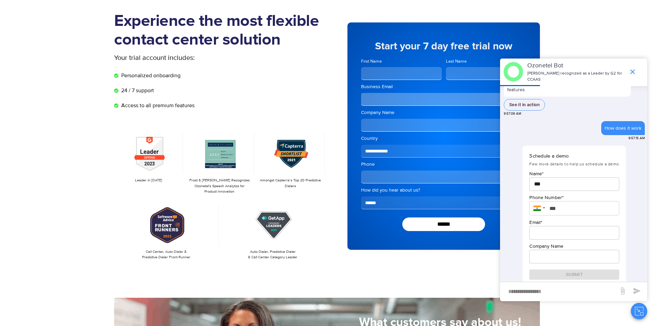  I want to click on p: Call Center, Auto Dialer & Predictive Dialer Front Runner, so click(166, 255).